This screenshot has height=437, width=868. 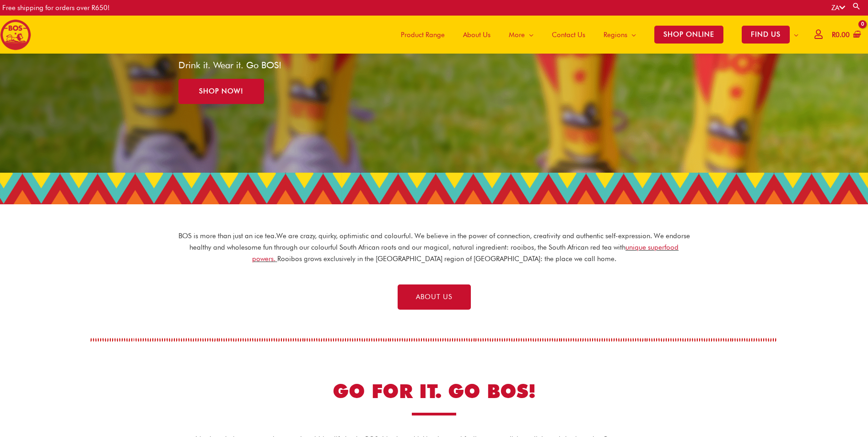 I want to click on span: Contact Us, so click(x=568, y=35).